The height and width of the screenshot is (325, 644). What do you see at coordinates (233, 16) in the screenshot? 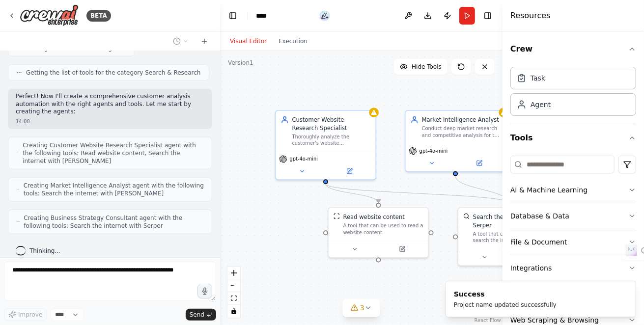
I see `button: Hide left sidebar` at bounding box center [233, 16].